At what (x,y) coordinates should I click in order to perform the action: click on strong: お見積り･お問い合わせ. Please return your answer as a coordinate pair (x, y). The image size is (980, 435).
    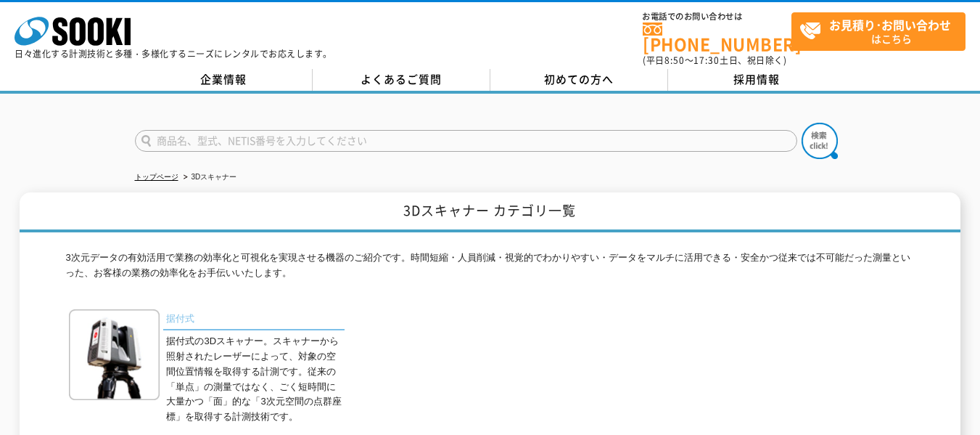
    Looking at the image, I should click on (890, 25).